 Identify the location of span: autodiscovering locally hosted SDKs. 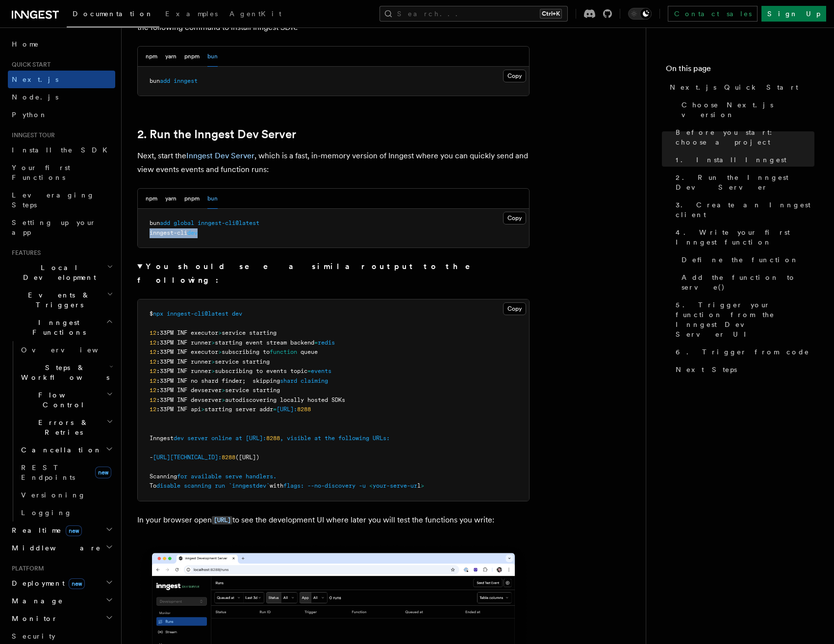
(285, 400).